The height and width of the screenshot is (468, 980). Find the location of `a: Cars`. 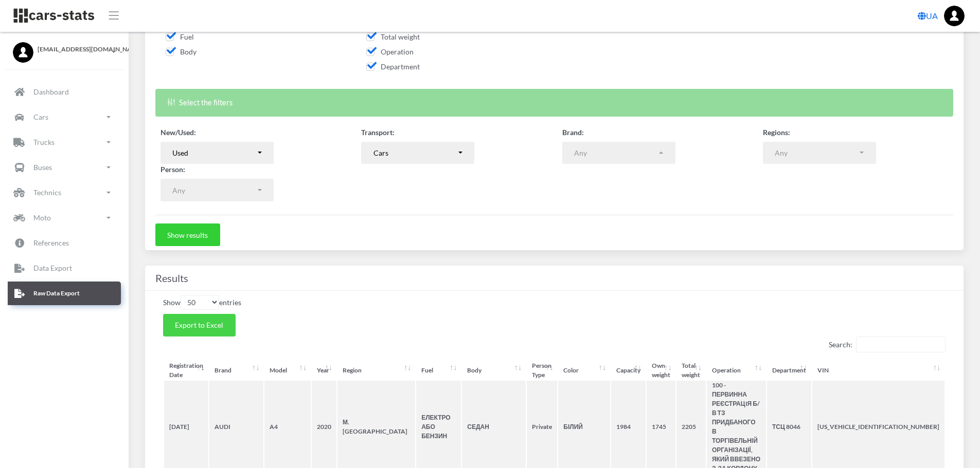

a: Cars is located at coordinates (65, 117).